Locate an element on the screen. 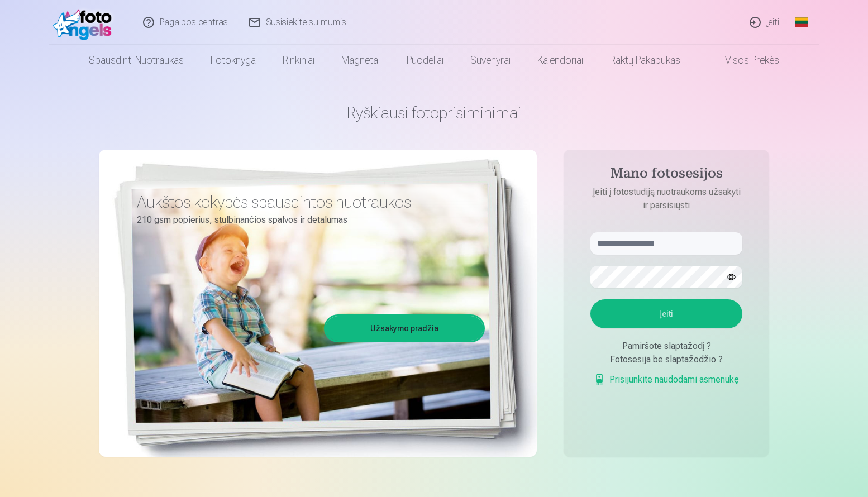 The height and width of the screenshot is (497, 868). a: Prisijunkite naudodami asmenukę is located at coordinates (666, 380).